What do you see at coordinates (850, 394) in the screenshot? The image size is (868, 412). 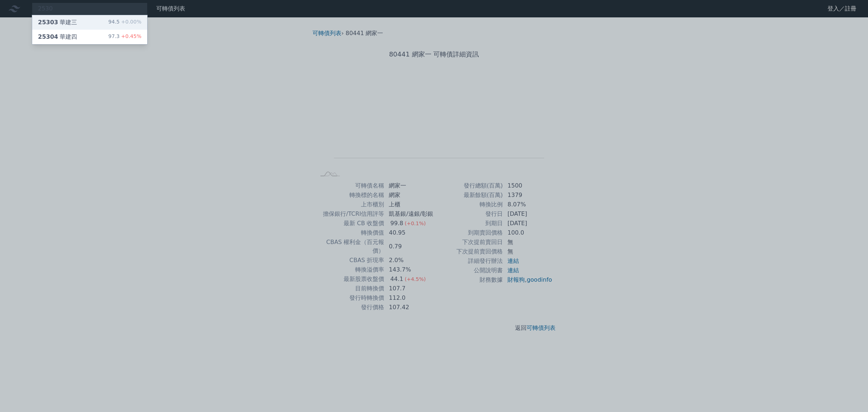 I see `div: 聊天小工具` at bounding box center [850, 394].